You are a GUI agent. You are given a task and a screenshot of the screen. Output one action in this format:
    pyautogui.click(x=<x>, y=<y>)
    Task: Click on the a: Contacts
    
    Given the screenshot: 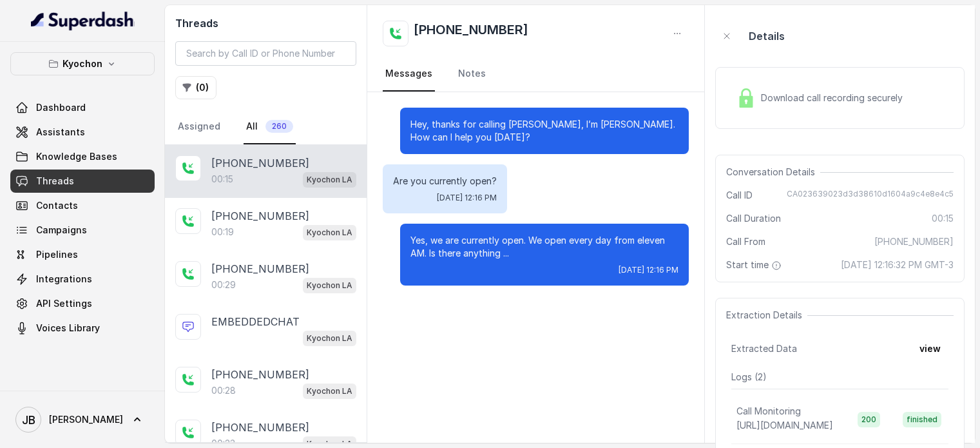 What is the action you would take?
    pyautogui.click(x=82, y=206)
    